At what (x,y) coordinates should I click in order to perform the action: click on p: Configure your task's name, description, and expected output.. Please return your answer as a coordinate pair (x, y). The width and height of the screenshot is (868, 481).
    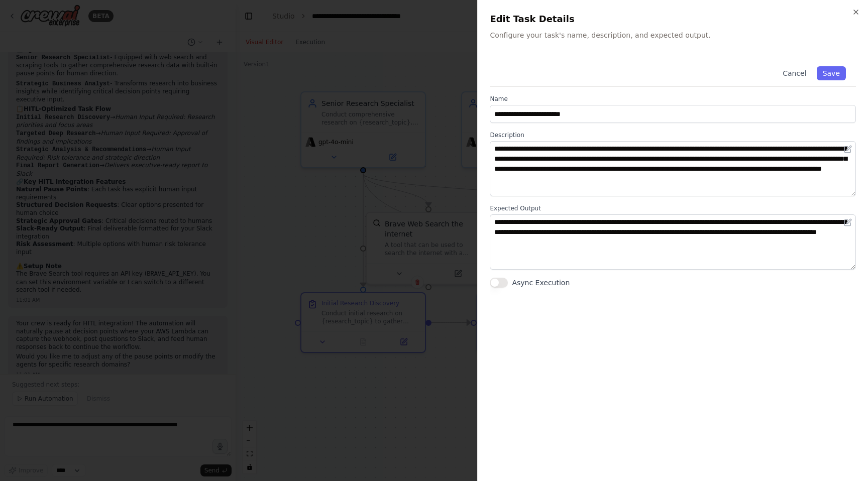
    Looking at the image, I should click on (673, 35).